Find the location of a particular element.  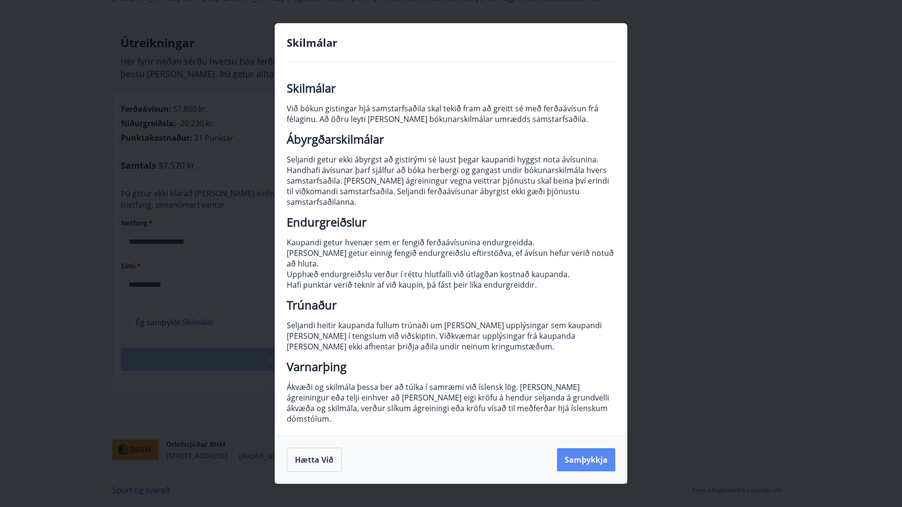

h2: Ábyrgðarskilmálar is located at coordinates (451, 139).